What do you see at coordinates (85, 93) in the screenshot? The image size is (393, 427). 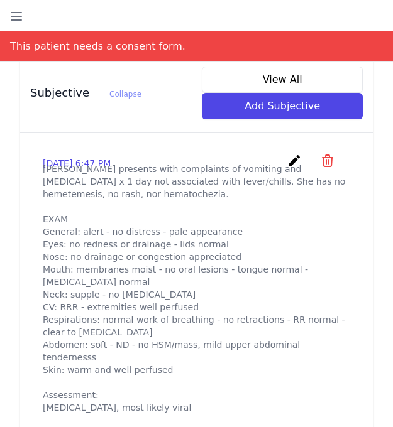 I see `h3: Subjective` at bounding box center [85, 93].